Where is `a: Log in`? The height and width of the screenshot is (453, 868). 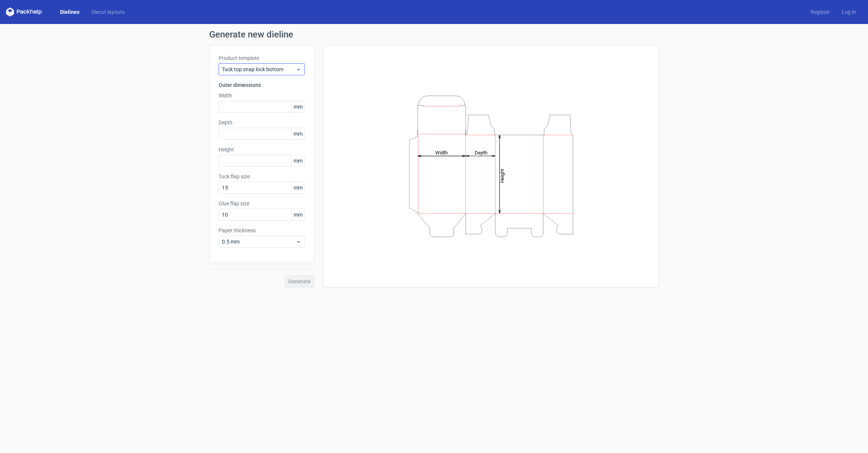
a: Log in is located at coordinates (849, 12).